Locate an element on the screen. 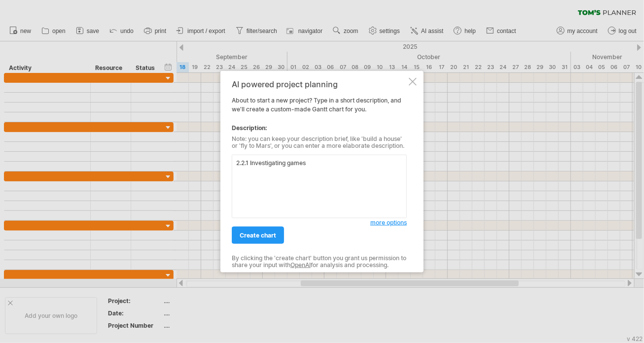  div: Description: is located at coordinates (319, 128).